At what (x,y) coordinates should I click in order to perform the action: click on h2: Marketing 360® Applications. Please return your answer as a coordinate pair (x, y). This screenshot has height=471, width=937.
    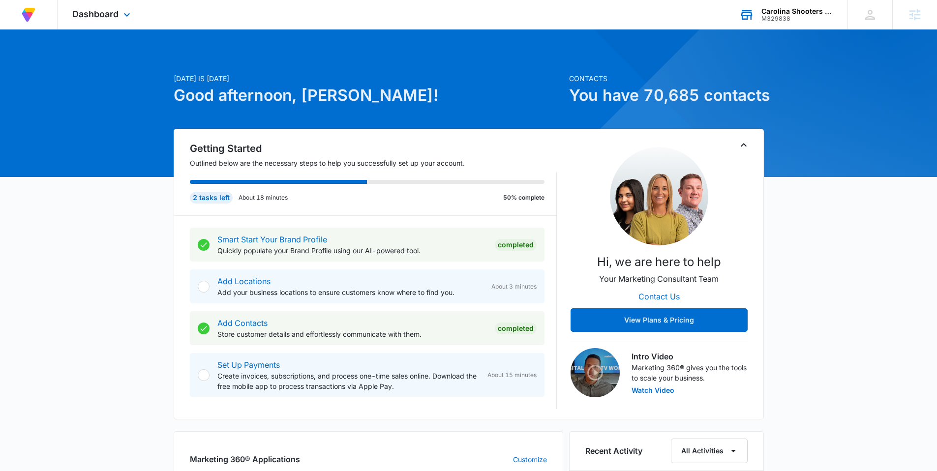
    Looking at the image, I should click on (245, 459).